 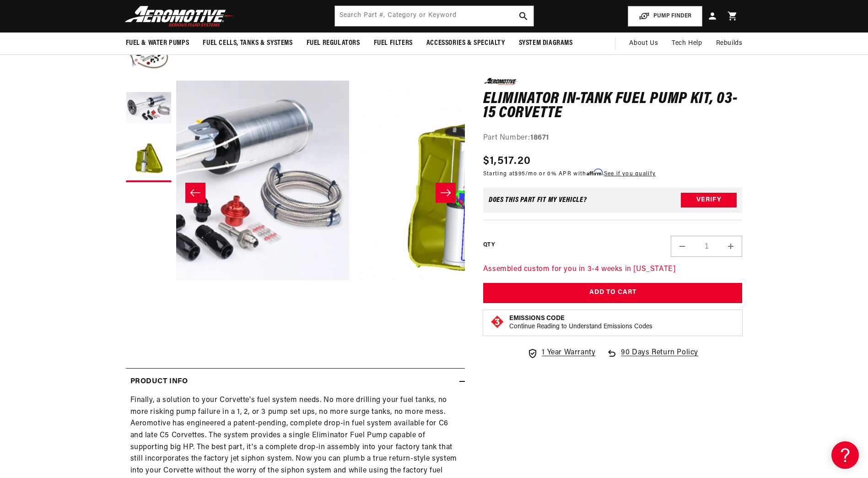 What do you see at coordinates (644, 43) in the screenshot?
I see `span: About Us` at bounding box center [644, 43].